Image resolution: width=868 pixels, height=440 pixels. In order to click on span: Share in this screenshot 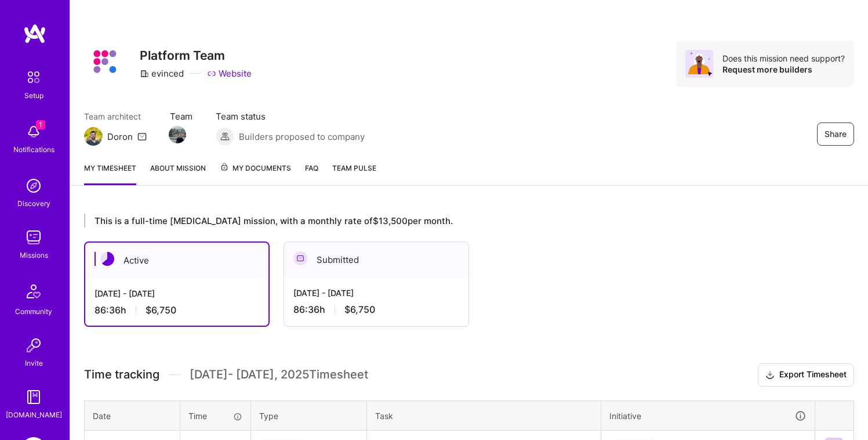, I will do `click(836, 134)`.